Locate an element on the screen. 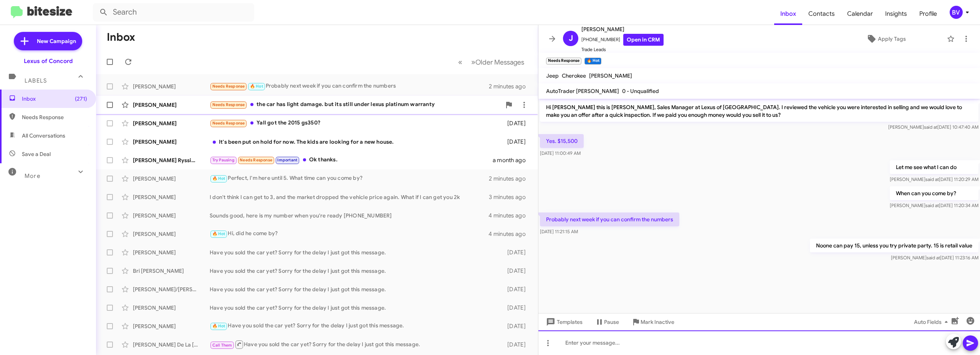  input: Search is located at coordinates (174, 12).